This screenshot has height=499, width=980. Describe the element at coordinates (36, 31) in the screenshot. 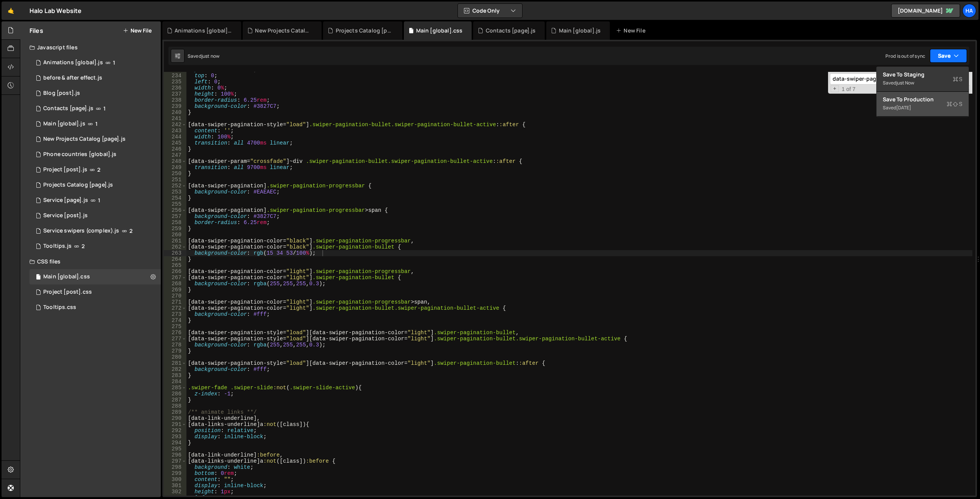

I see `h2: Files` at that location.